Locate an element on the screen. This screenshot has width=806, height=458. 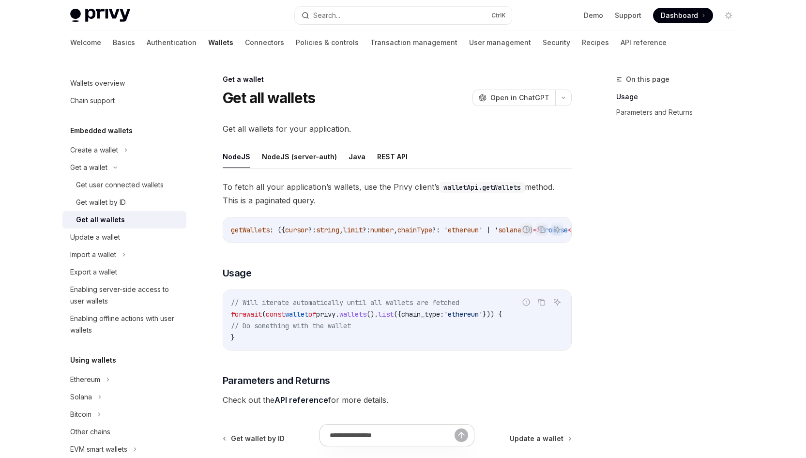
span: Get all wallets for your application. is located at coordinates (397, 129).